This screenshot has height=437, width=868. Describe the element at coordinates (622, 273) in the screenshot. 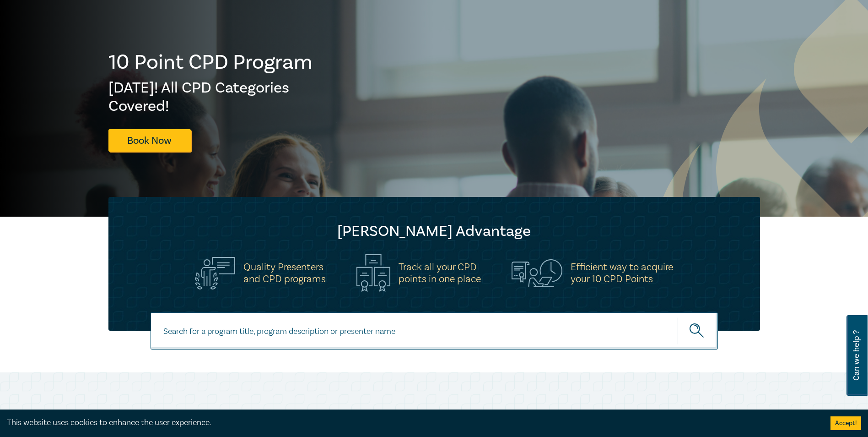

I see `h5: Efficient way to acquire your 10 CPD Points` at that location.